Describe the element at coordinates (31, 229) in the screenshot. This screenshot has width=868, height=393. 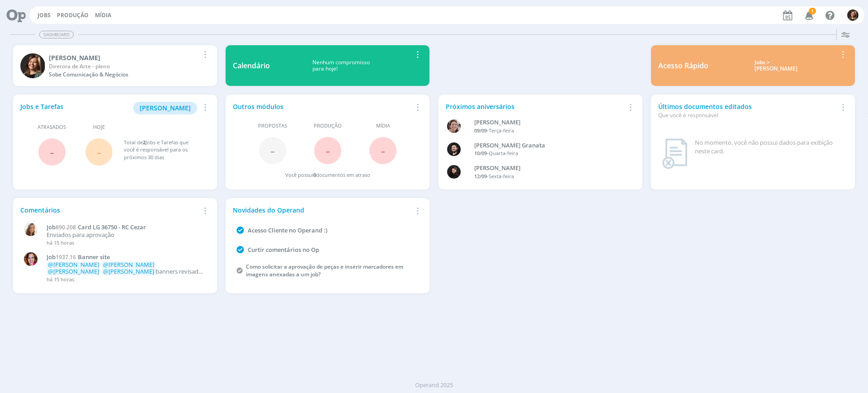
I see `img: V` at that location.